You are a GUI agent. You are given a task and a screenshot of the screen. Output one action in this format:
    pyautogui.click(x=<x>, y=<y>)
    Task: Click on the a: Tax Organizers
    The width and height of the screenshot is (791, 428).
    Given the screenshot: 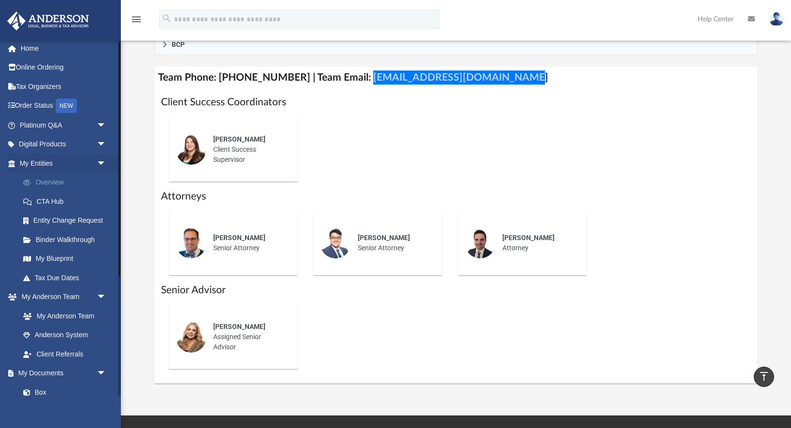 What is the action you would take?
    pyautogui.click(x=64, y=87)
    